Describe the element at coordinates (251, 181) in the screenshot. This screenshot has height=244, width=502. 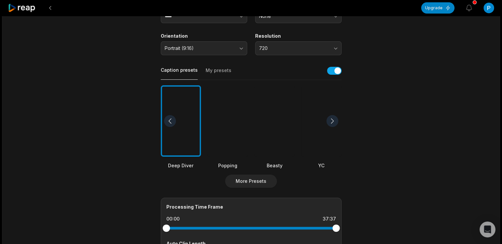
I see `button: More Presets` at that location.